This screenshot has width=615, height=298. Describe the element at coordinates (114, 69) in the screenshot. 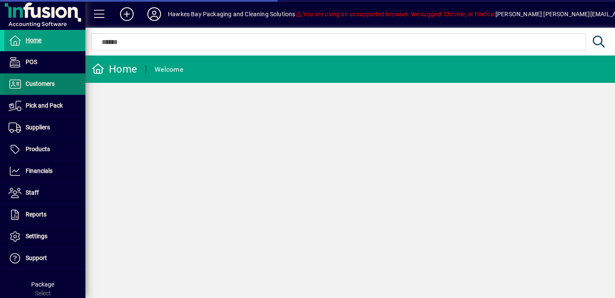

I see `div: Home` at that location.